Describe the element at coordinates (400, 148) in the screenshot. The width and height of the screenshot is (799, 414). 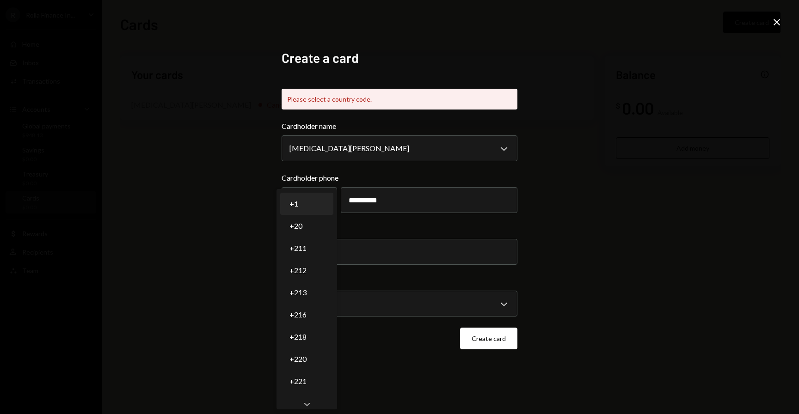
I see `button: Cardholder name` at that location.